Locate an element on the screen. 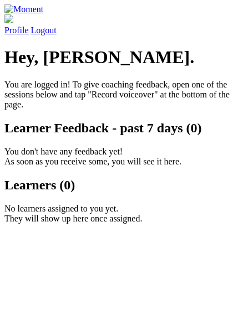  p: You don't have any feedback yet! As soon as you receive some, you will see it here. is located at coordinates (121, 157).